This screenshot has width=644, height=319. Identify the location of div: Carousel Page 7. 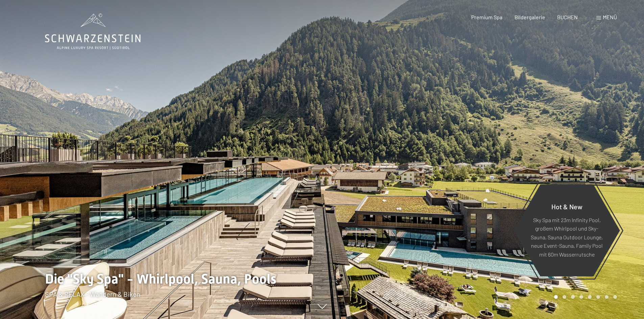
(606, 297).